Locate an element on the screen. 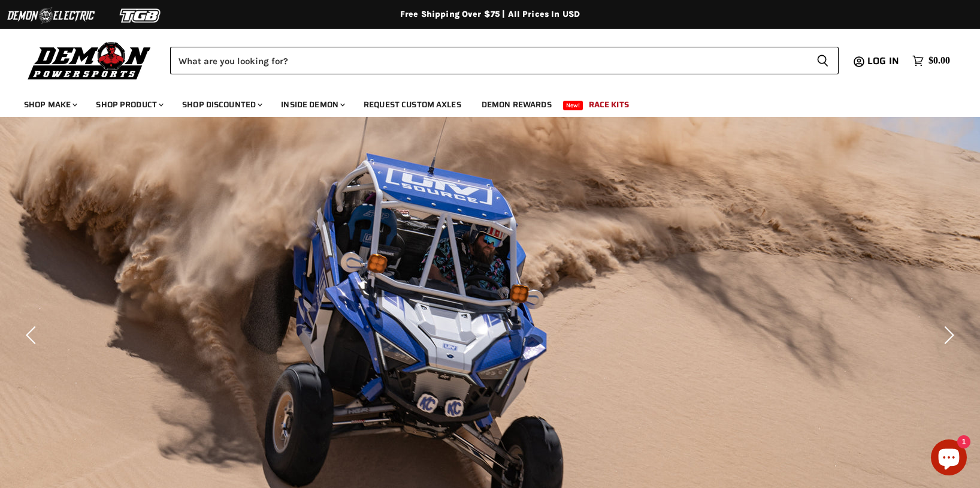 Image resolution: width=980 pixels, height=488 pixels. inbox-online-store-chat: Shopify online store chat is located at coordinates (949, 458).